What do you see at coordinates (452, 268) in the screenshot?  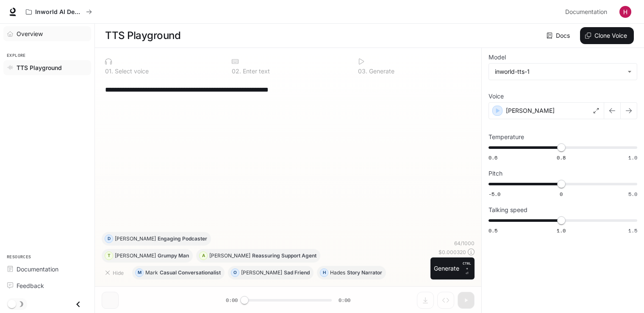 I see `button: GenerateCTRL +⏎` at bounding box center [452, 268].